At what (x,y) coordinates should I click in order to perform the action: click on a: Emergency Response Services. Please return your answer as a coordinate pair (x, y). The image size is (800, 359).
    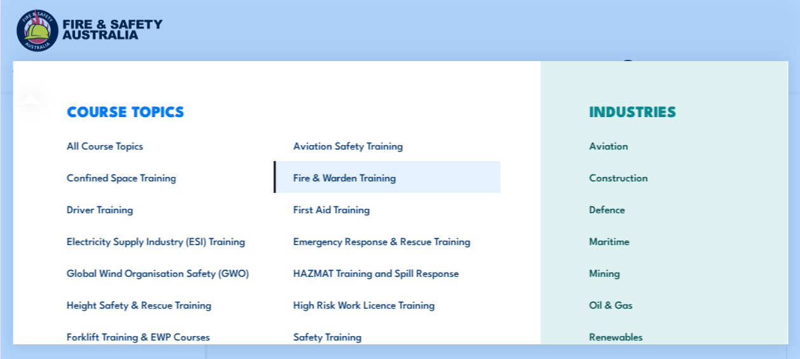
    Looking at the image, I should click on (247, 71).